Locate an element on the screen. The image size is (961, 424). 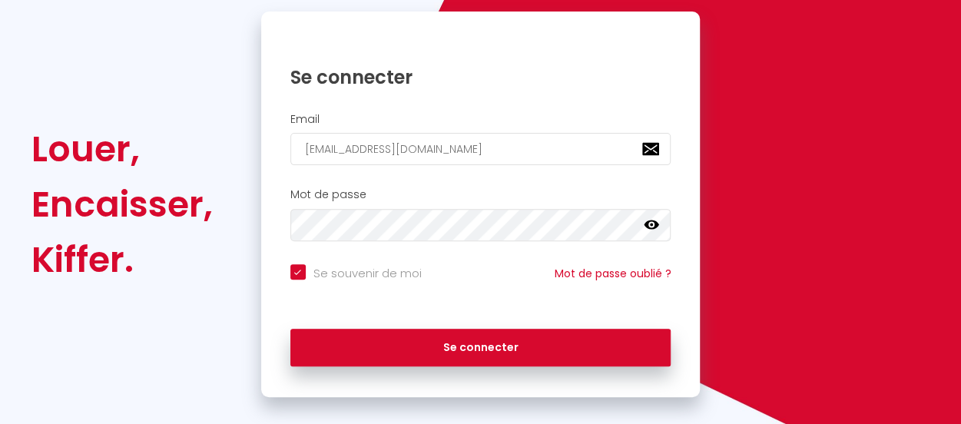
div: Encaisser, is located at coordinates (122, 204).